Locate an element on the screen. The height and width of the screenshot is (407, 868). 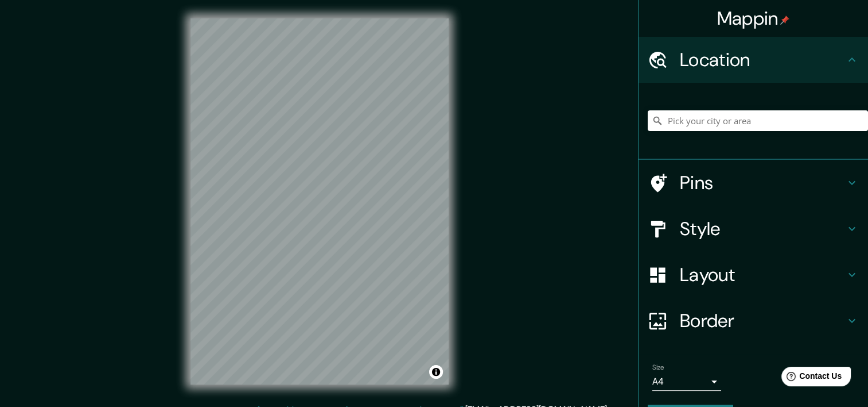
h4: Mappin is located at coordinates (753, 19).